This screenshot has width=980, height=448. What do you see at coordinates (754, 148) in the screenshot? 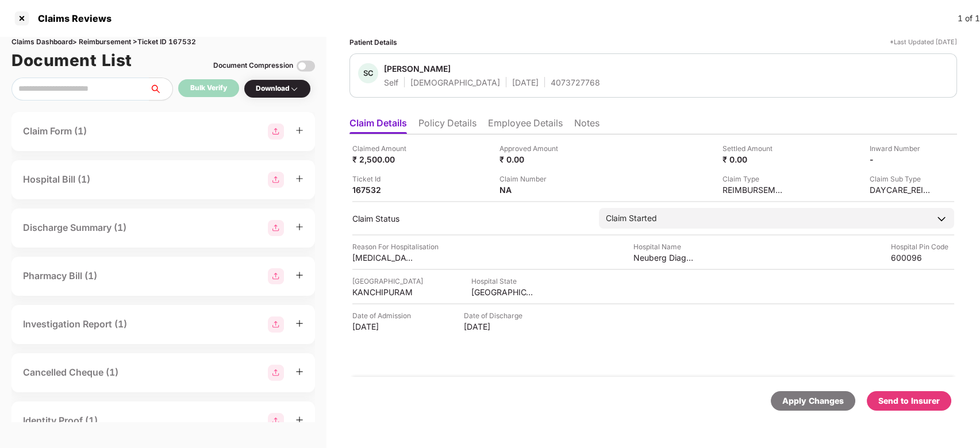
I see `div: Settled Amount` at bounding box center [754, 148].